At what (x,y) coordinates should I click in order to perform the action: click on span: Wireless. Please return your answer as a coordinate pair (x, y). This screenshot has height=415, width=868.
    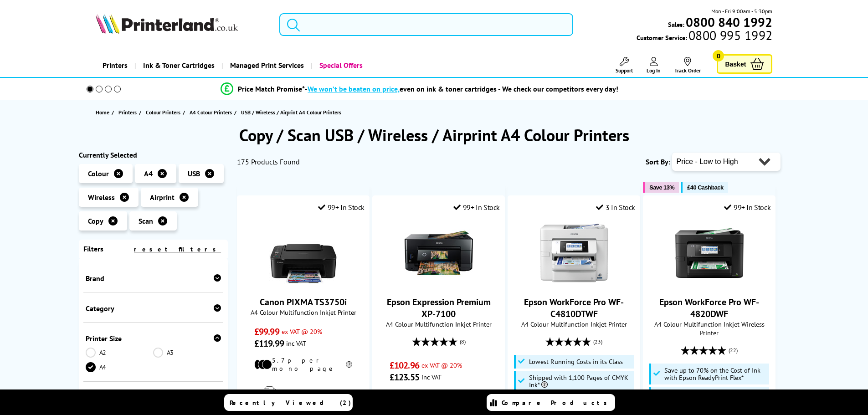
    Looking at the image, I should click on (101, 197).